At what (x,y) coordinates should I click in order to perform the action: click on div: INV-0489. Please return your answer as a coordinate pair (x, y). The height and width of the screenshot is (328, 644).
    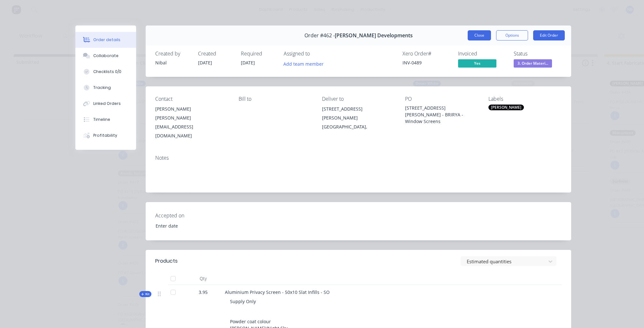
    Looking at the image, I should click on (426, 62).